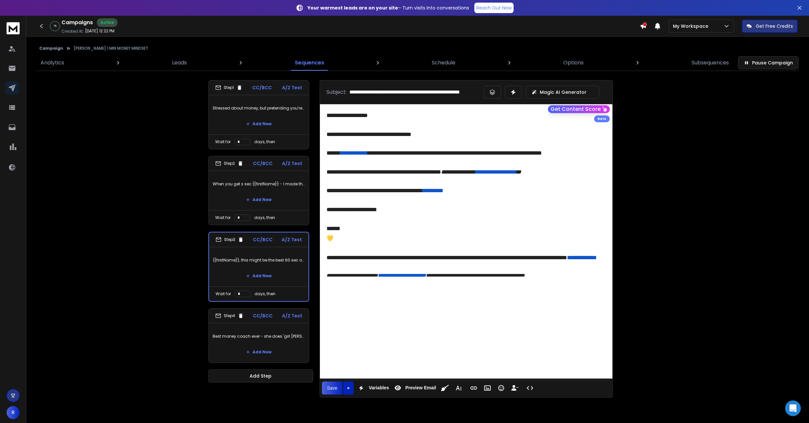 This screenshot has height=423, width=809. I want to click on p: Analytics, so click(52, 63).